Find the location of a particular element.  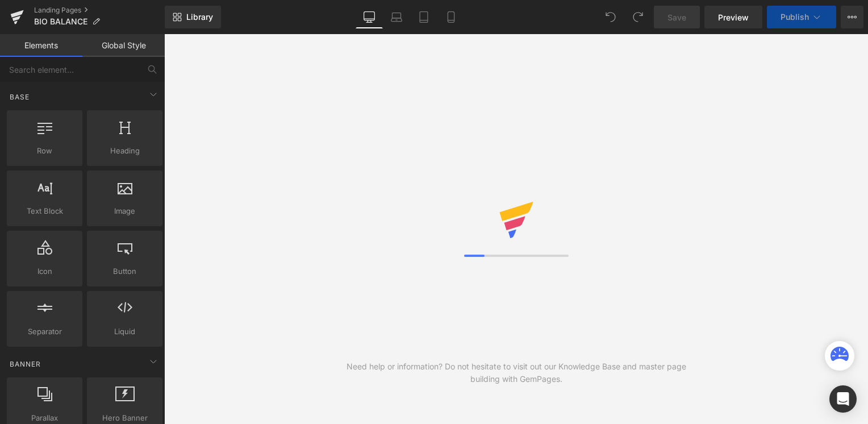

span: Preview is located at coordinates (733, 17).